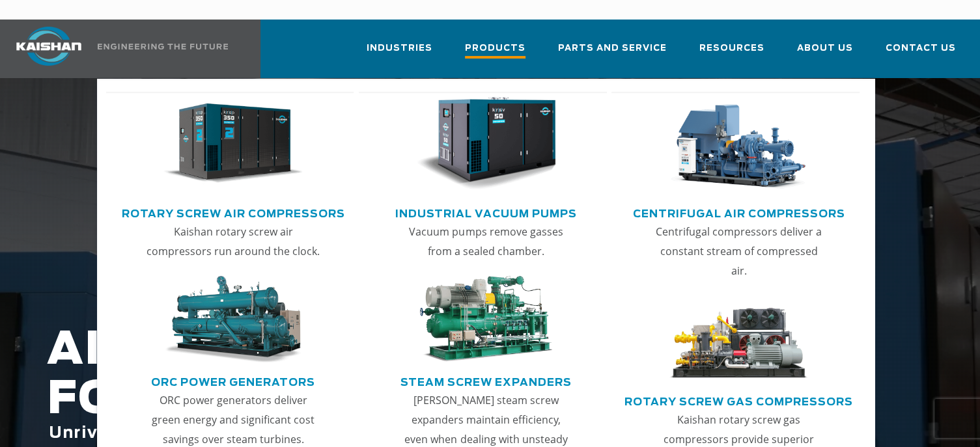  What do you see at coordinates (612, 48) in the screenshot?
I see `span: Parts and Service` at bounding box center [612, 48].